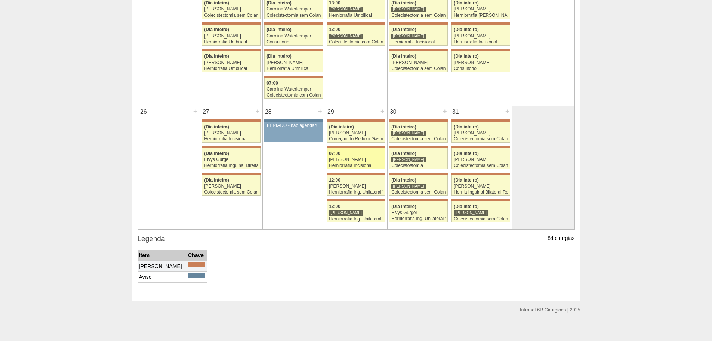  I want to click on span: 13:00, so click(335, 3).